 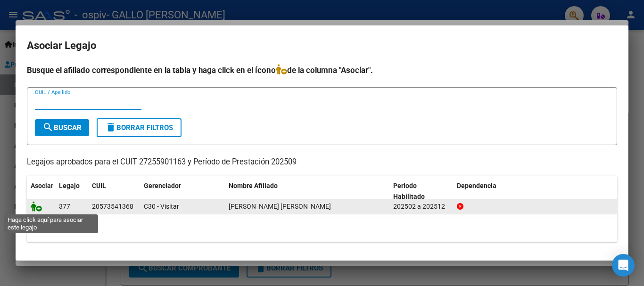 I want to click on span: CUIL, so click(x=99, y=186).